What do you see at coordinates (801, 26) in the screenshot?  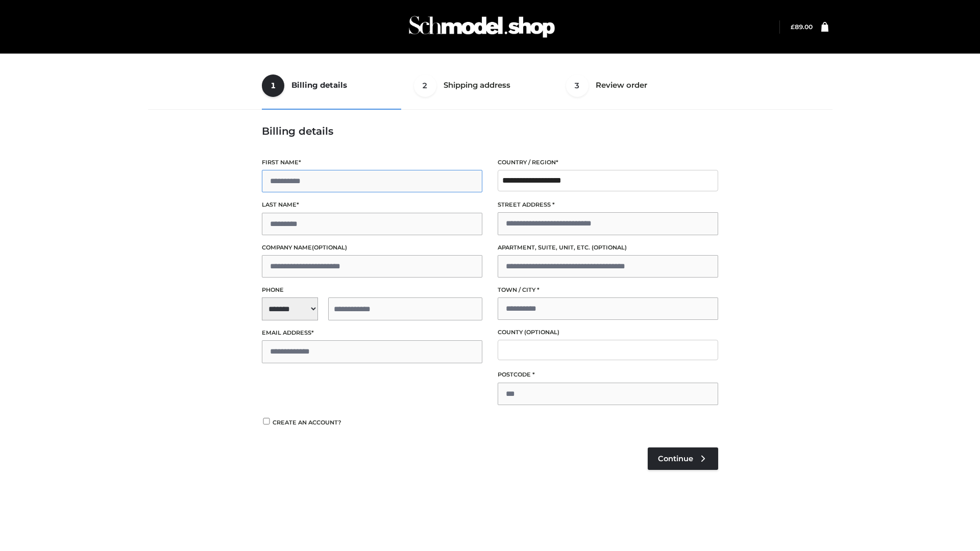 I see `a: £89.00` at bounding box center [801, 26].